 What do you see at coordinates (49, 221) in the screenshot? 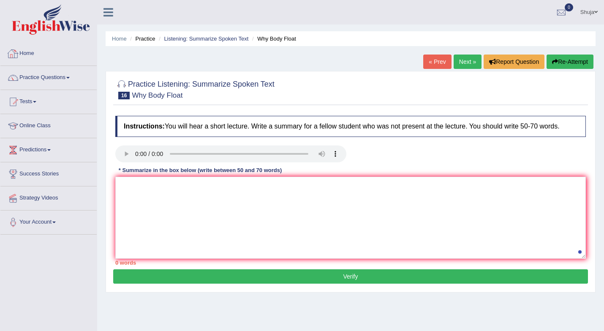
I see `a: Your Account` at bounding box center [49, 221].